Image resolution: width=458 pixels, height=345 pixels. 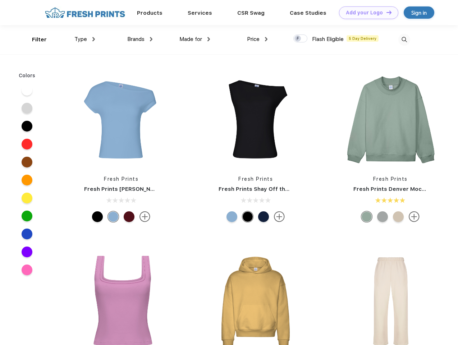 I want to click on a: Sign in, so click(x=419, y=13).